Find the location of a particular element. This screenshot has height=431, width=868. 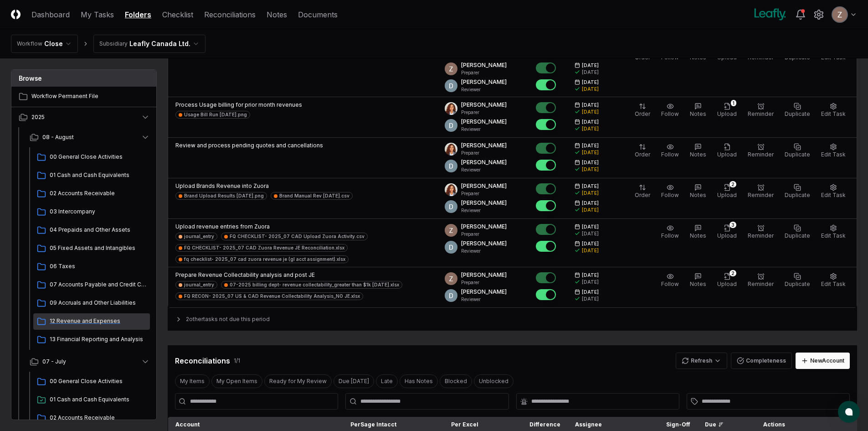

button: NewAccount is located at coordinates (822, 360).